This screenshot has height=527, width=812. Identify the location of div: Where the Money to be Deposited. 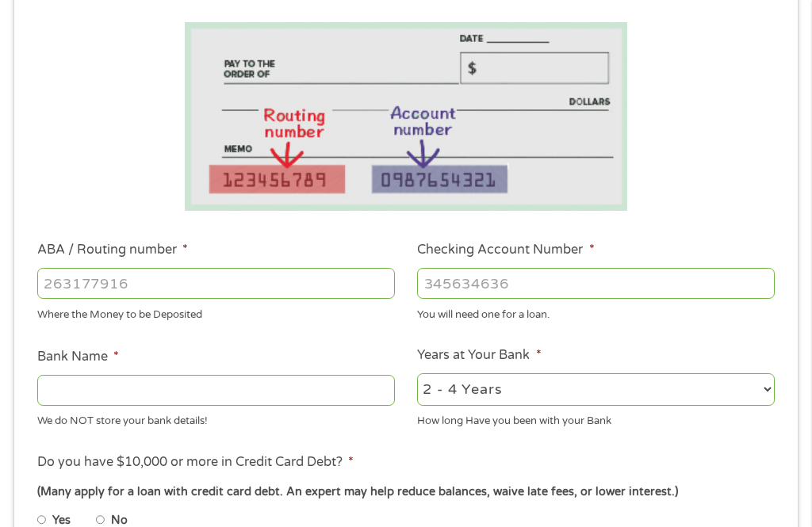
(216, 312).